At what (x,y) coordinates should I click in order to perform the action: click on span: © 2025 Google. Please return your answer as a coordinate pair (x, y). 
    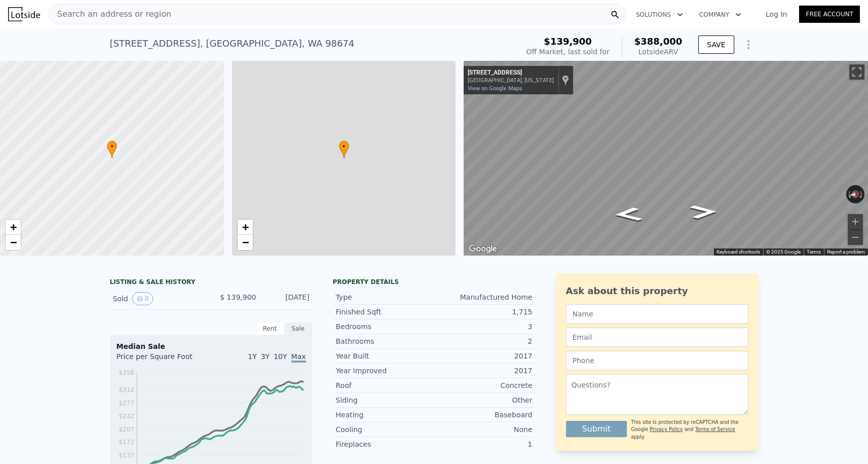
    Looking at the image, I should click on (783, 251).